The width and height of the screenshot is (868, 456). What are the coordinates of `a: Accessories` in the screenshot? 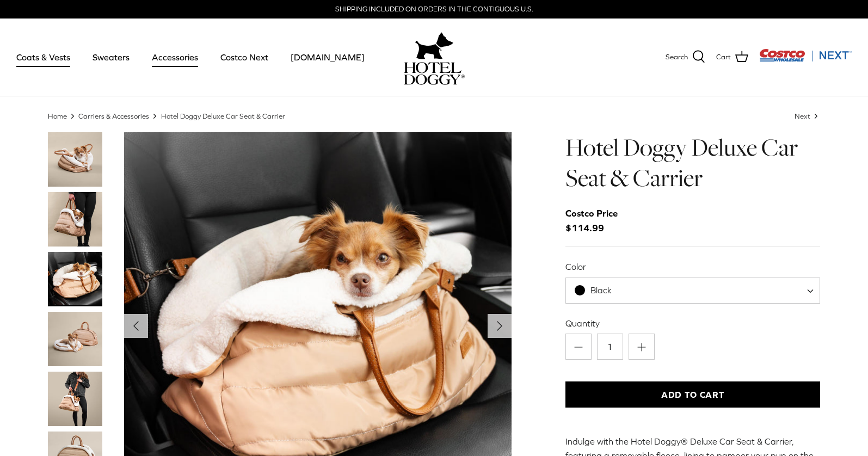 It's located at (175, 57).